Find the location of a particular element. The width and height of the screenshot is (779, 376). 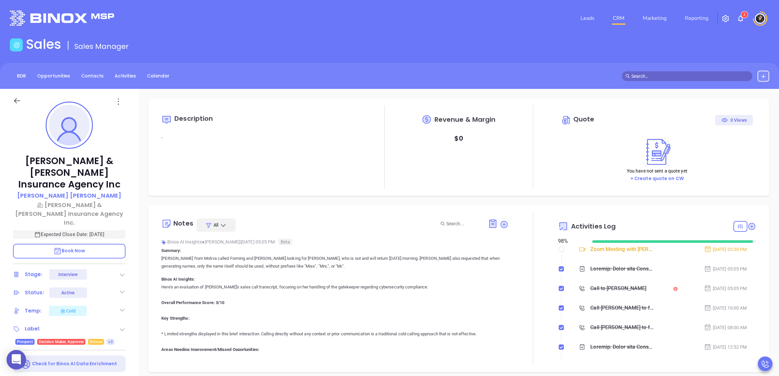

span: Prospect is located at coordinates (25, 342).